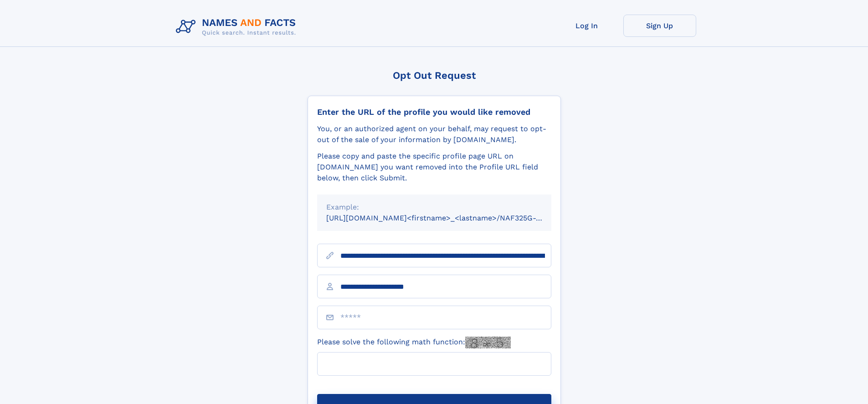 The height and width of the screenshot is (404, 868). Describe the element at coordinates (238, 27) in the screenshot. I see `img: Logo Names and Facts` at that location.